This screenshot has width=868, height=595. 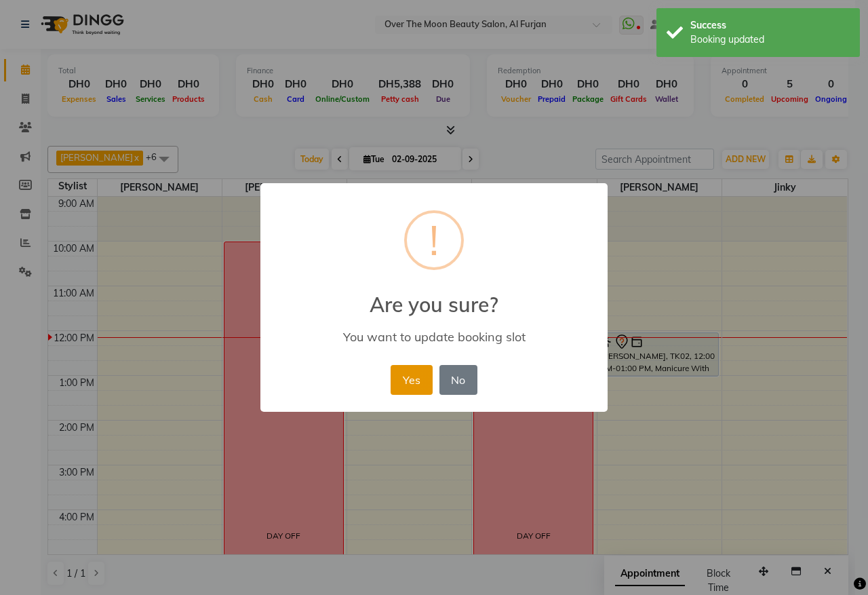 I want to click on div: Booking updated, so click(x=770, y=40).